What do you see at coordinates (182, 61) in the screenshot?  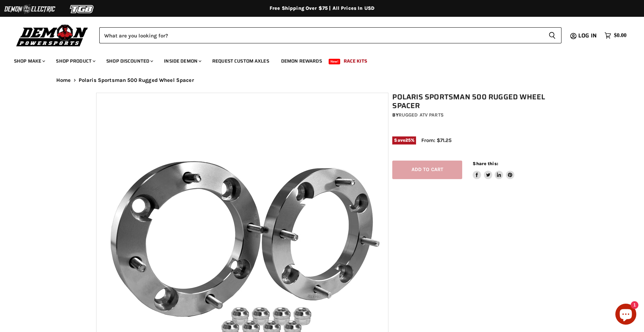 I see `a: Inside Demon` at bounding box center [182, 61].